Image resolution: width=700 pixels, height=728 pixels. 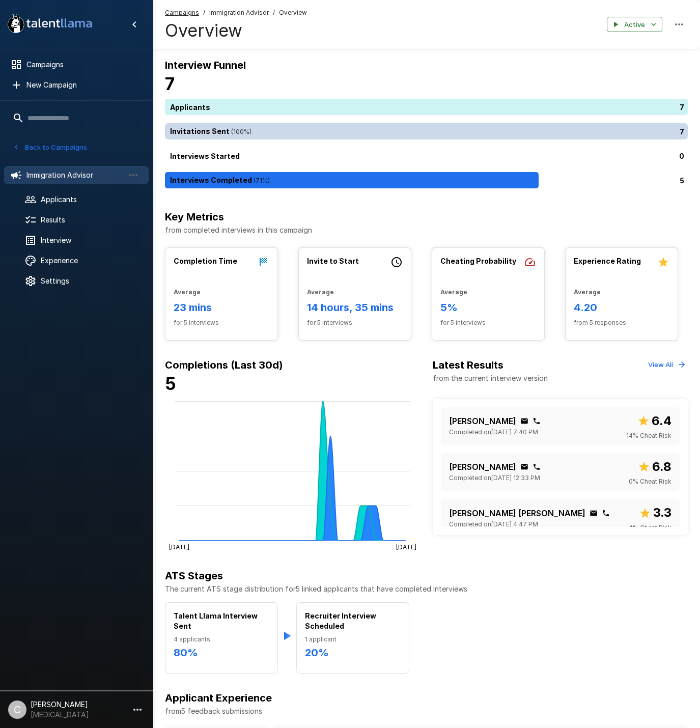 I want to click on h6: 14 hours, 35 mins, so click(x=355, y=307).